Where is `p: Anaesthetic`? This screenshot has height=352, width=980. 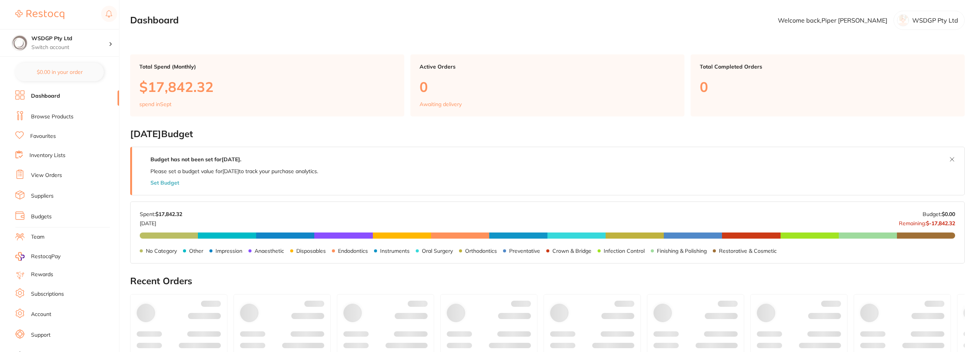
p: Anaesthetic is located at coordinates (269, 251).